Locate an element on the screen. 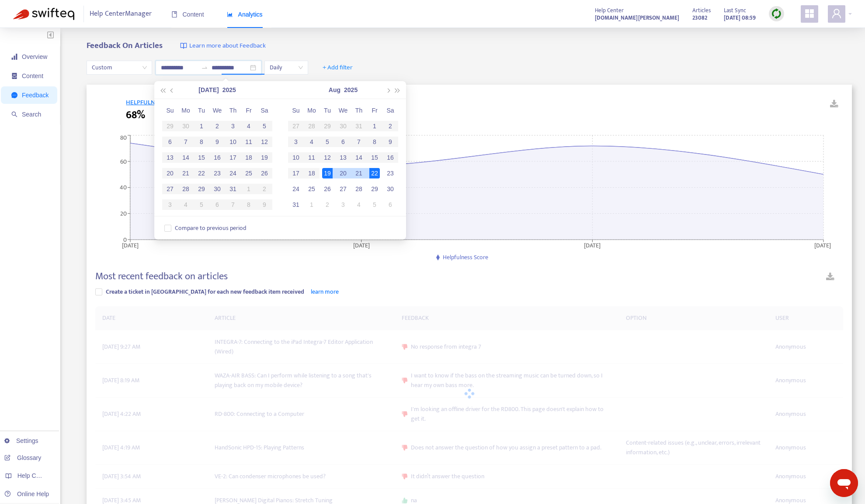 This screenshot has height=504, width=865. div: 6 is located at coordinates (390, 204).